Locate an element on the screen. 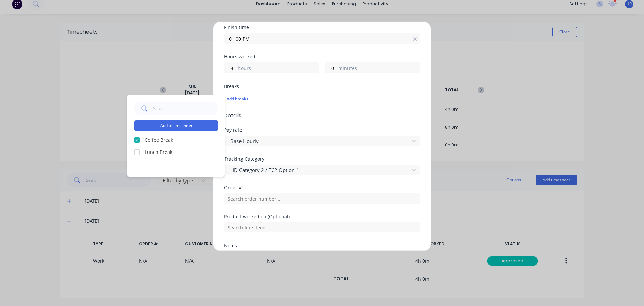 Image resolution: width=644 pixels, height=306 pixels. label: hours is located at coordinates (279, 69).